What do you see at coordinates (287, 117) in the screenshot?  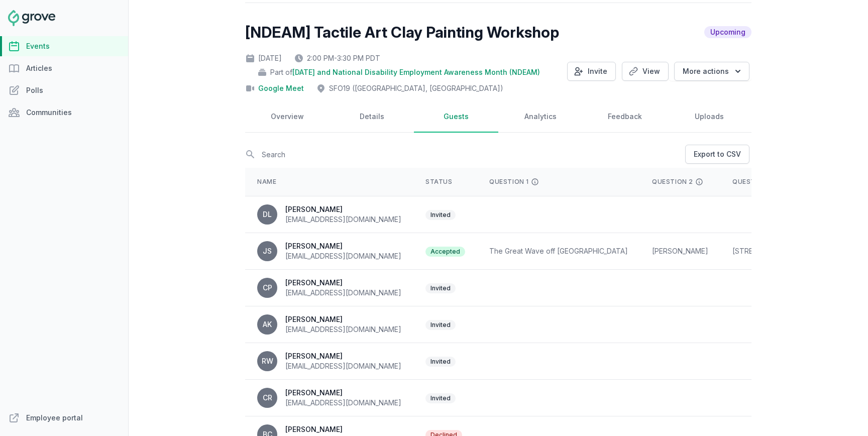 I see `a: Overview` at bounding box center [287, 117].